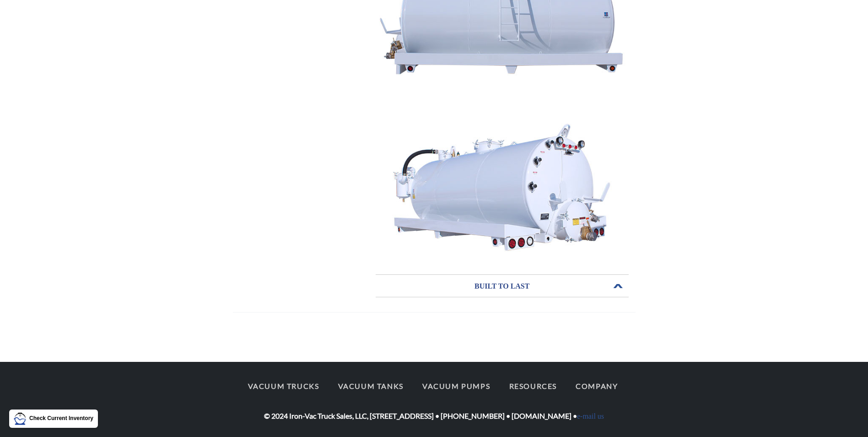  What do you see at coordinates (284, 386) in the screenshot?
I see `a: Vacuum Trucks` at bounding box center [284, 386].